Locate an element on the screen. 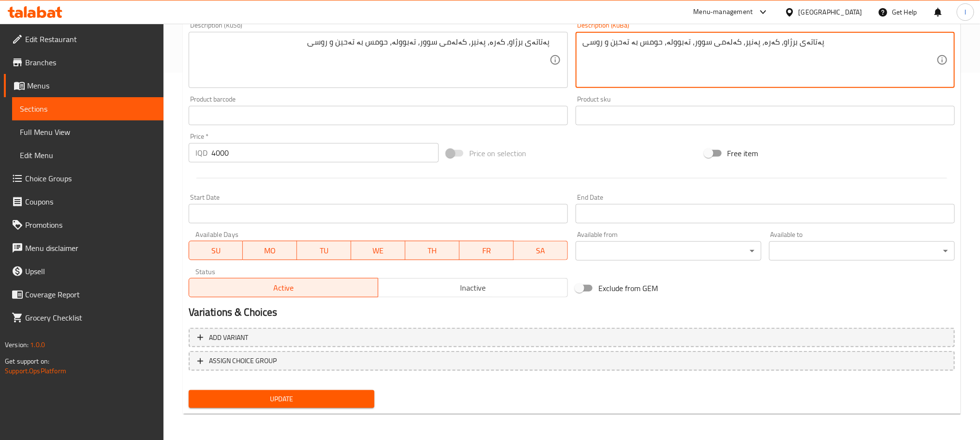 This screenshot has width=980, height=440. a: Coupons is located at coordinates (84, 202).